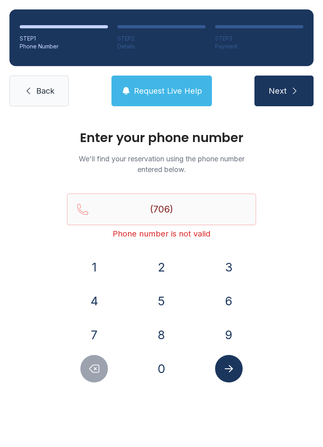 The image size is (323, 447). I want to click on span: Back, so click(45, 91).